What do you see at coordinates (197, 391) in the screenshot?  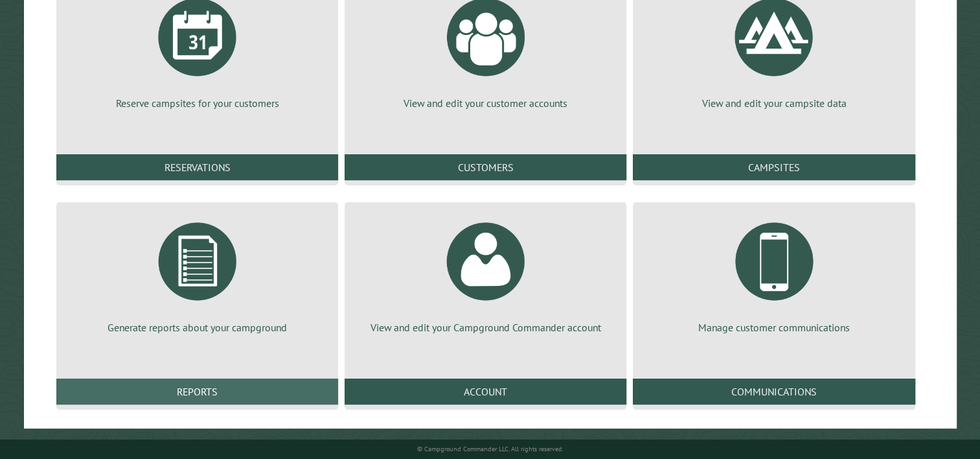 I see `a: Reports` at bounding box center [197, 391].